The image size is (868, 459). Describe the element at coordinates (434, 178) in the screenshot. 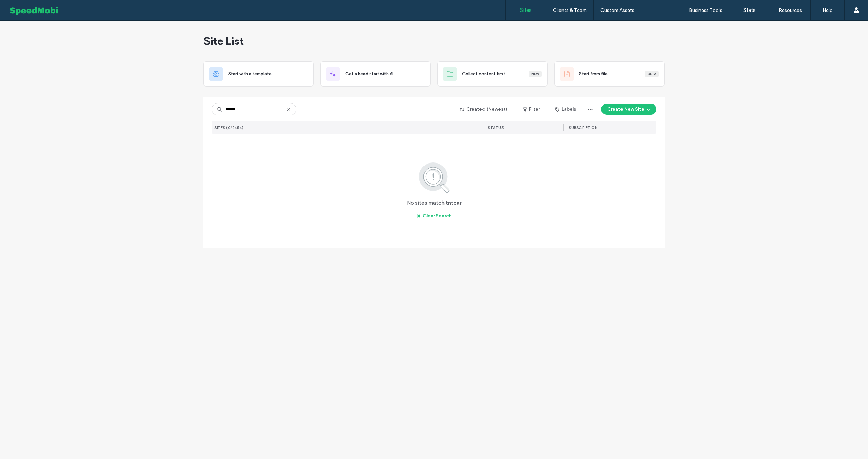

I see `img: search.svg` at that location.